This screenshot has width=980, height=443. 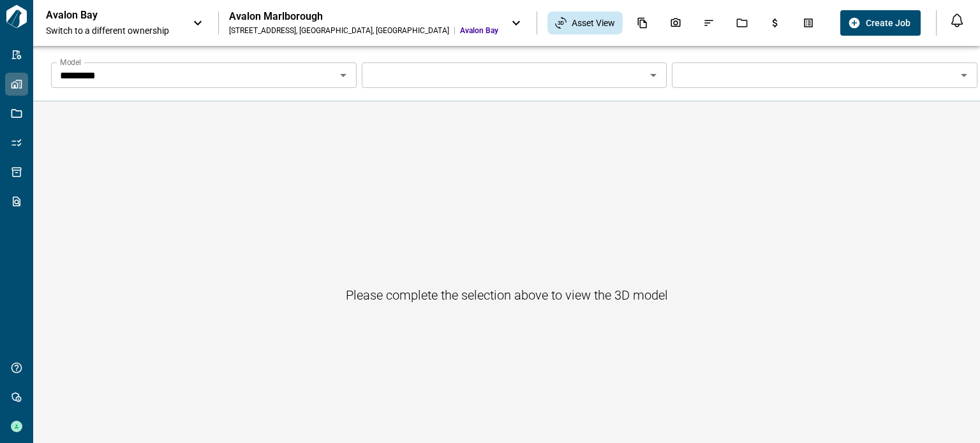 I want to click on div: Budgets, so click(x=775, y=23).